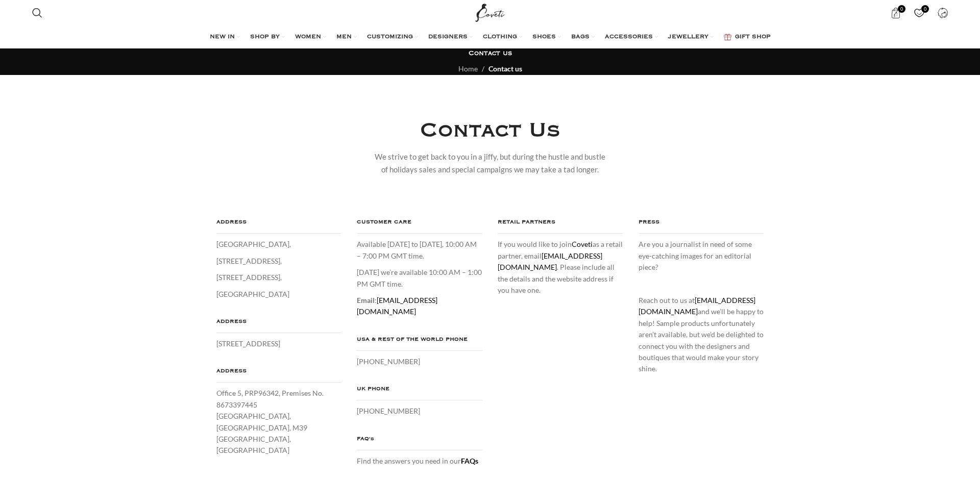 This screenshot has height=483, width=980. I want to click on a: CUSTOMIZING, so click(392, 37).